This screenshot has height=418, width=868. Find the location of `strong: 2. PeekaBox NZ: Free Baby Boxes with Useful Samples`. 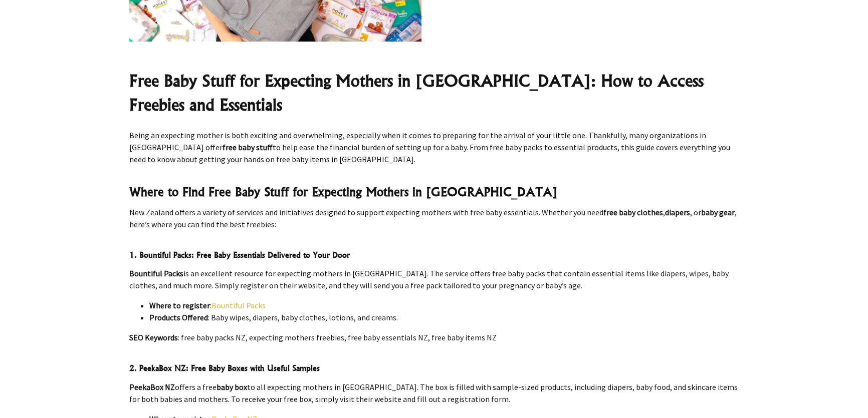

strong: 2. PeekaBox NZ: Free Baby Boxes with Useful Samples is located at coordinates (224, 368).